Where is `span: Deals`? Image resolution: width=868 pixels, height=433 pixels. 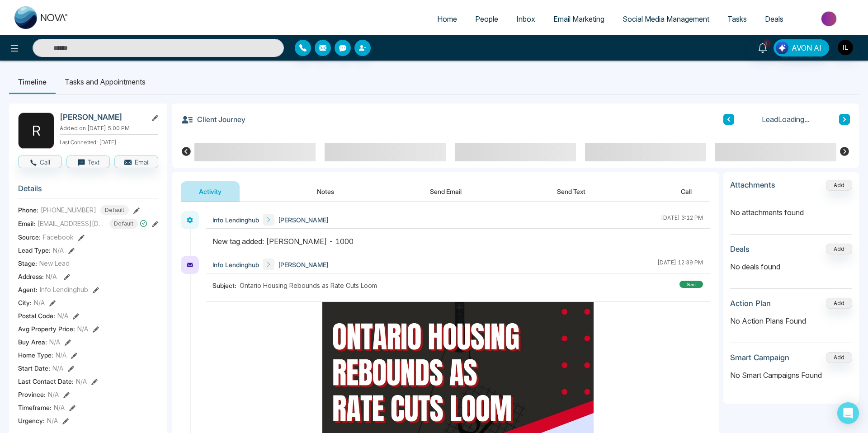
span: Deals is located at coordinates (774, 19).